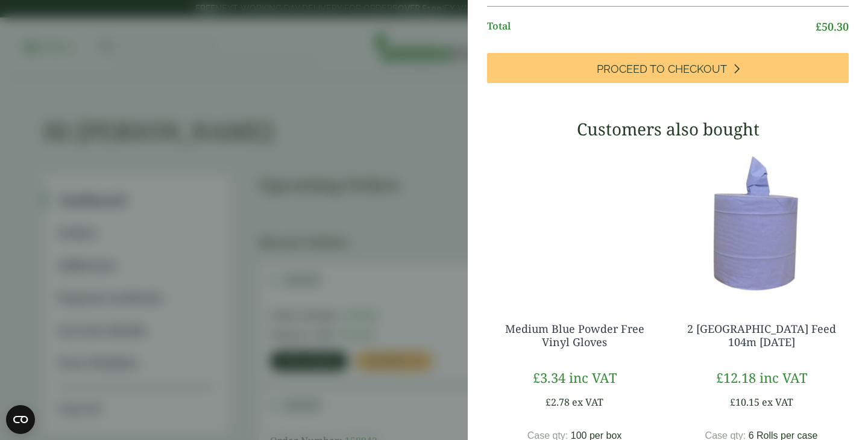  I want to click on span: Proceed to Checkout, so click(661, 69).